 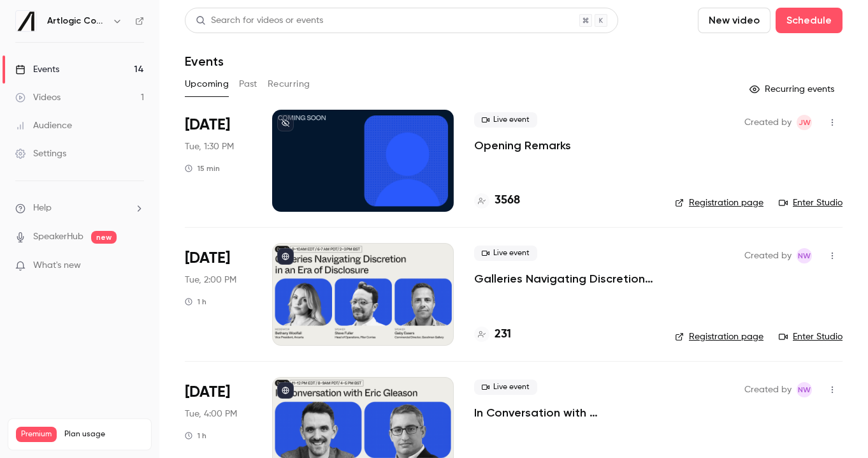 What do you see at coordinates (202, 168) in the screenshot?
I see `div: 15 min` at bounding box center [202, 168].